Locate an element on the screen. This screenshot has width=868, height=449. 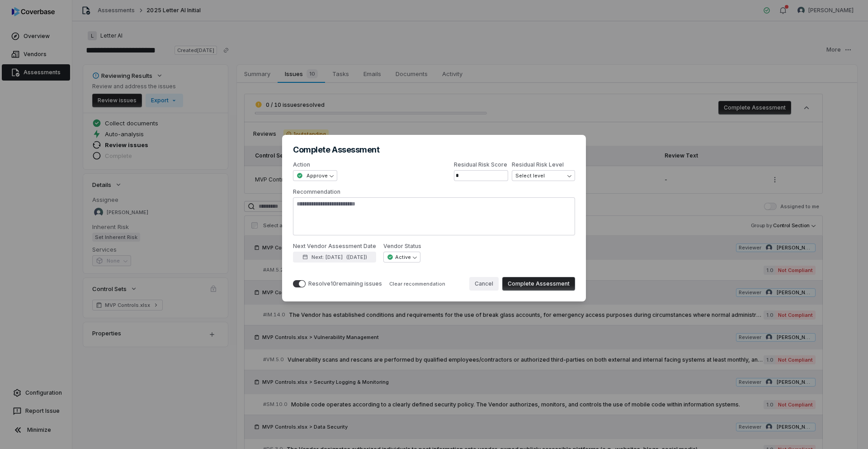
div: Resolve 10 remaining issues is located at coordinates (345, 284).